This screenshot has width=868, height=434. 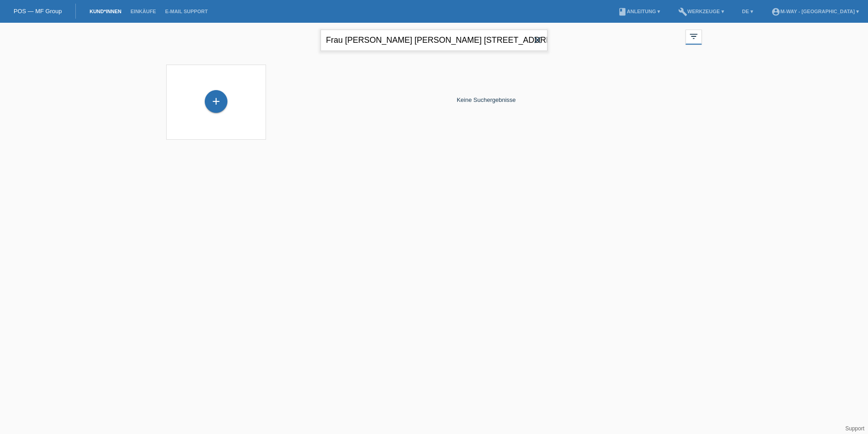 What do you see at coordinates (683, 12) in the screenshot?
I see `i: build` at bounding box center [683, 12].